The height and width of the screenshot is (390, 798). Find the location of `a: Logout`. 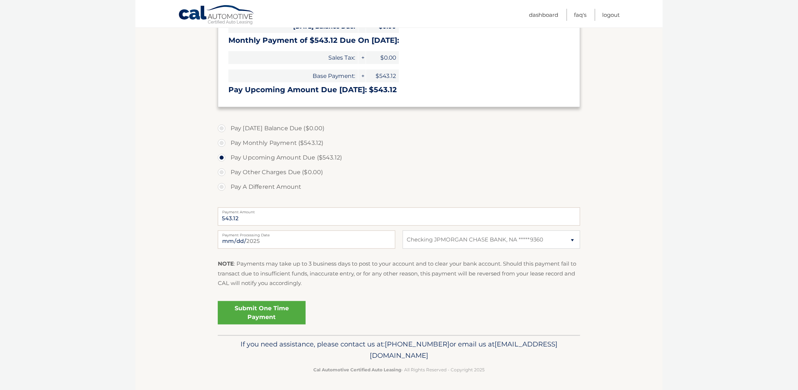

a: Logout is located at coordinates (611, 15).